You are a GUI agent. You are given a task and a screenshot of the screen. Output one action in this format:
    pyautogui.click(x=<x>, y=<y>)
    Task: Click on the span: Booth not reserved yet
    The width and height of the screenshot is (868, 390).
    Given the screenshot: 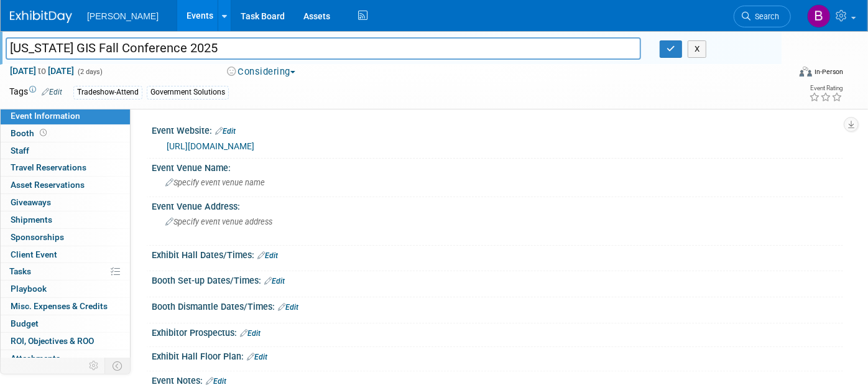 What is the action you would take?
    pyautogui.click(x=43, y=133)
    